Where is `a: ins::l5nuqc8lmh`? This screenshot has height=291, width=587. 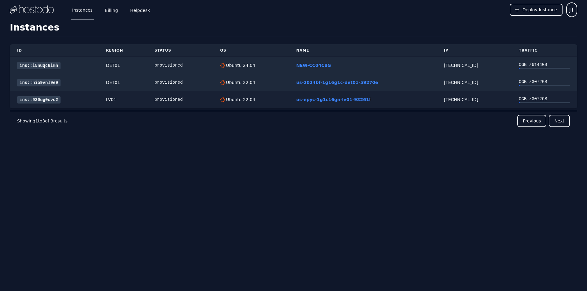
a: ins::l5nuqc8lmh is located at coordinates (39, 66).